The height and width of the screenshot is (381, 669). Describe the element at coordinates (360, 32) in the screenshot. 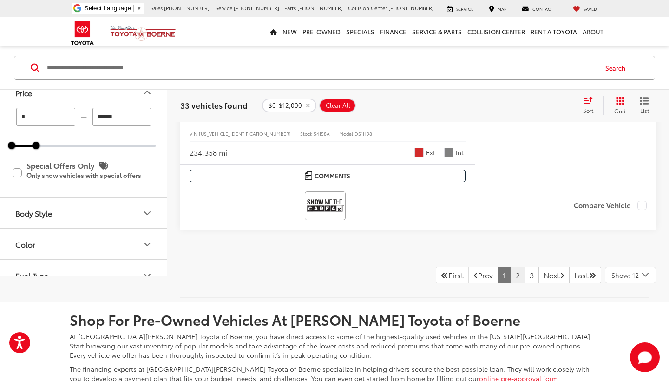

I see `a: Specials` at that location.